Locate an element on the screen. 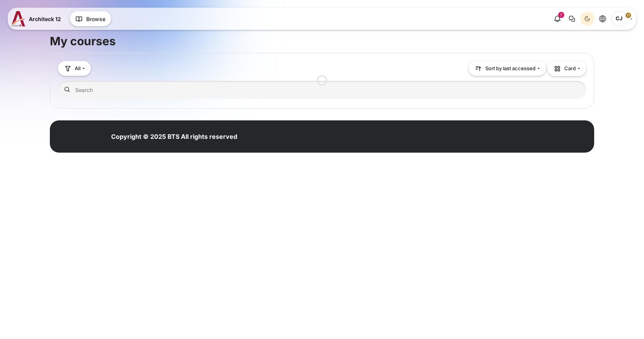 The width and height of the screenshot is (644, 339). strong: Copyright © 2025 BTS All rights reserved is located at coordinates (174, 136).